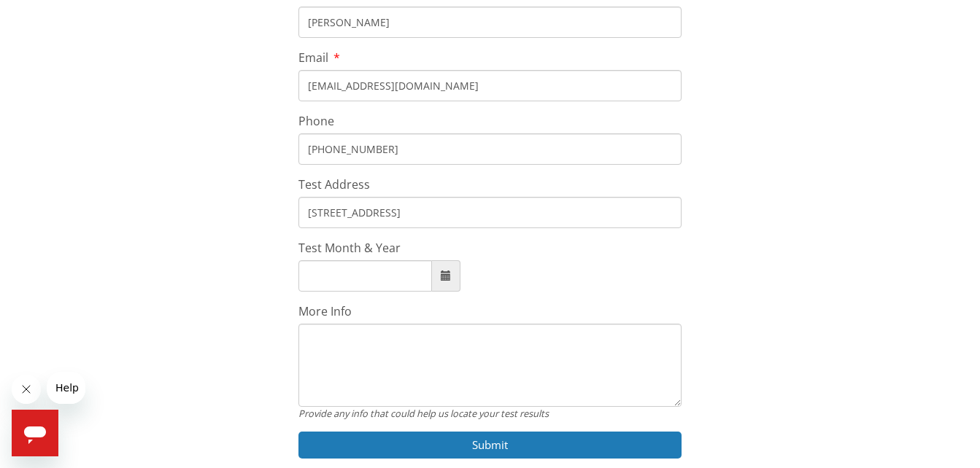  I want to click on span: Test Address, so click(334, 185).